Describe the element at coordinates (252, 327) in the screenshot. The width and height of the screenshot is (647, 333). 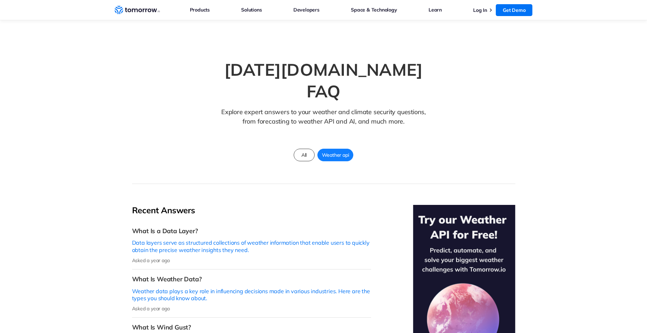
I see `h3: What Is Wind Gust?` at that location.